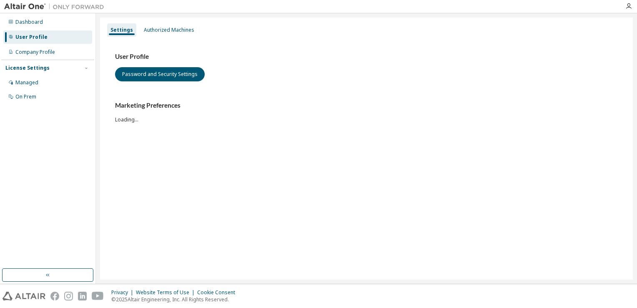  What do you see at coordinates (26, 97) in the screenshot?
I see `div: On Prem` at bounding box center [26, 97].